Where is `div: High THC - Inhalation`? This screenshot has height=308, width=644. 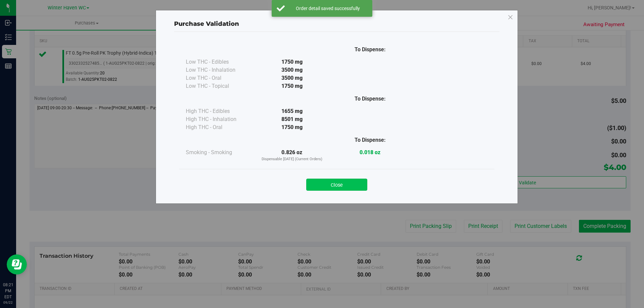 div: High THC - Inhalation is located at coordinates (219, 120).